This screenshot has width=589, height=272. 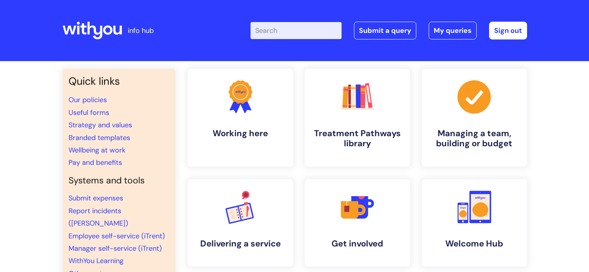 I want to click on a: Managing a team, building or budget, so click(x=474, y=118).